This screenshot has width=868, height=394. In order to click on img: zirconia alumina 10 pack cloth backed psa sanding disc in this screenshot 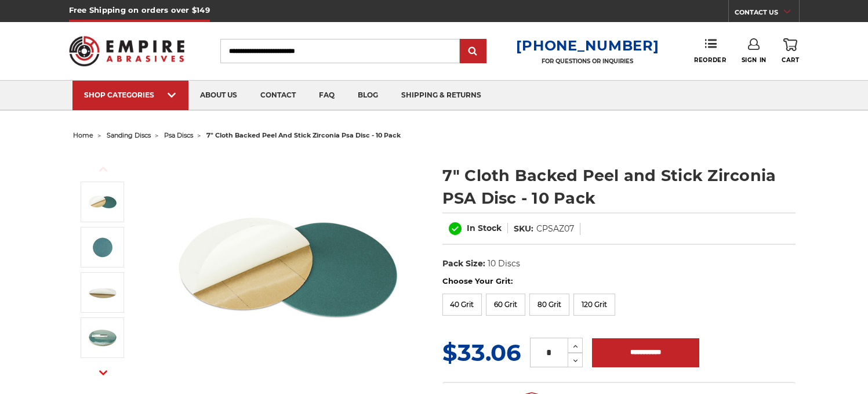, I will do `click(102, 338)`.